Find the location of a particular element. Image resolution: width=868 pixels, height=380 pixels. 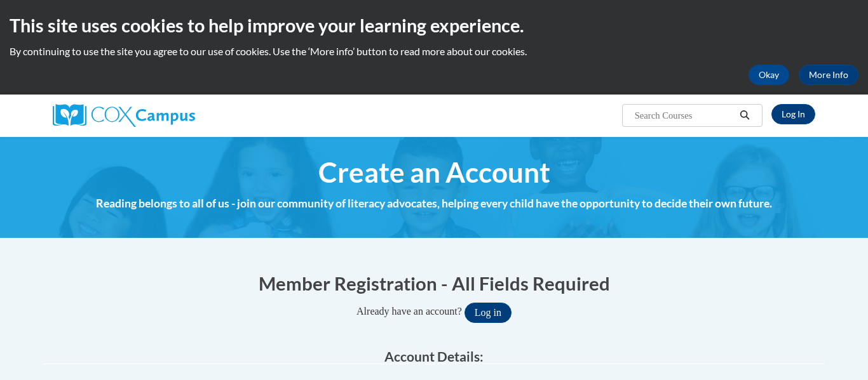

h2: This site uses cookies to help improve your learning experience. is located at coordinates (434, 25).